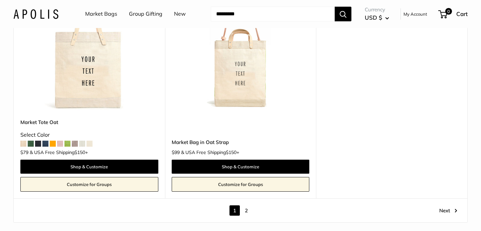  Describe the element at coordinates (449, 11) in the screenshot. I see `span: 0` at that location.